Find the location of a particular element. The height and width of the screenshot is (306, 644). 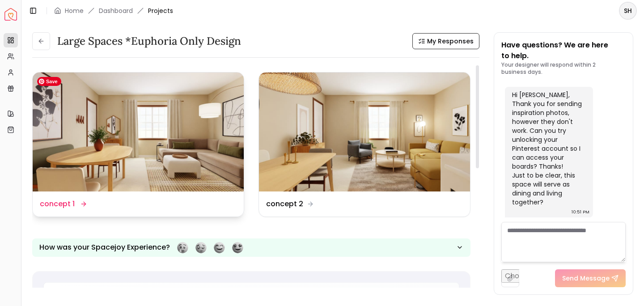

button: How was your Spacejoy Experience?Feeling terribleFeeling badFeeling goodFeeling awesome is located at coordinates (251, 248).